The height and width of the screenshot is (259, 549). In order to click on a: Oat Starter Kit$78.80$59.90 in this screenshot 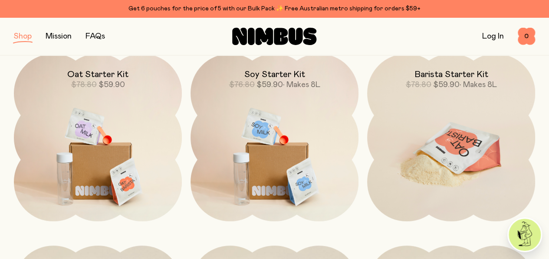, I will do `click(98, 138)`.